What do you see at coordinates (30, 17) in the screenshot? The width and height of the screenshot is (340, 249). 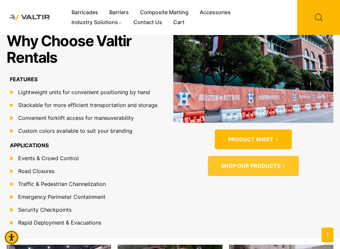 I see `img: Valtir Rentals` at bounding box center [30, 17].